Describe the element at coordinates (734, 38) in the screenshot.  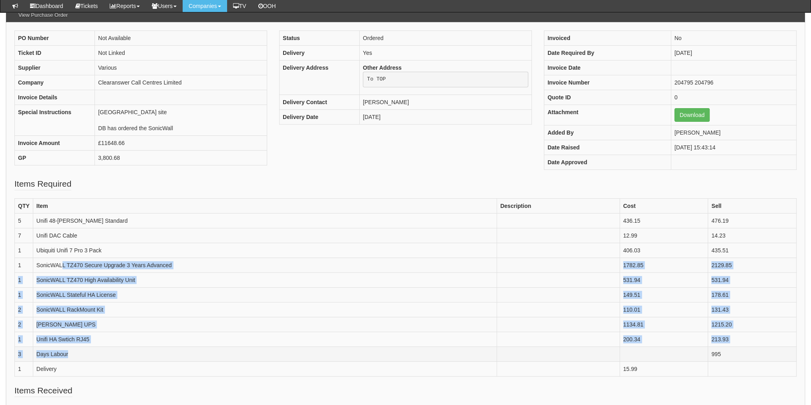
I see `td: No` at that location.